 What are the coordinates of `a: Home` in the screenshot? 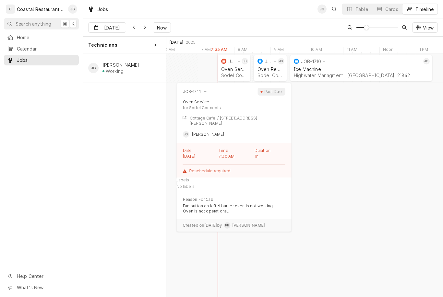 It's located at (41, 37).